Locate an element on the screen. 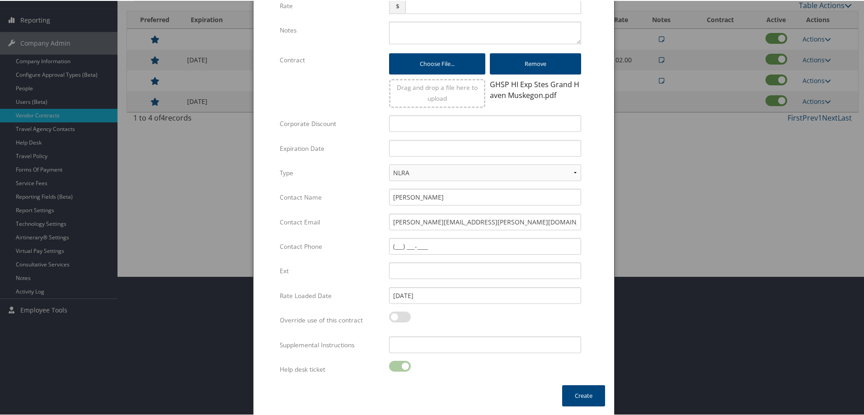 This screenshot has width=864, height=415. label: Contract is located at coordinates (331, 59).